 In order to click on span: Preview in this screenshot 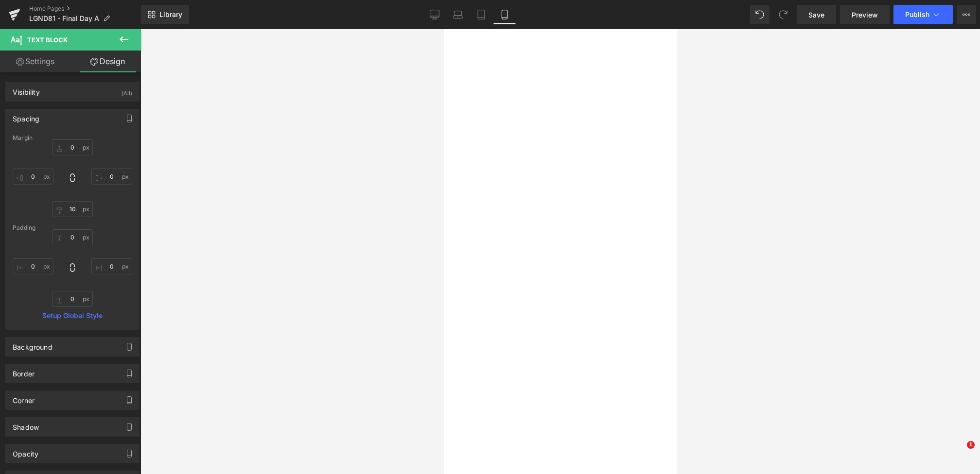, I will do `click(866, 15)`.